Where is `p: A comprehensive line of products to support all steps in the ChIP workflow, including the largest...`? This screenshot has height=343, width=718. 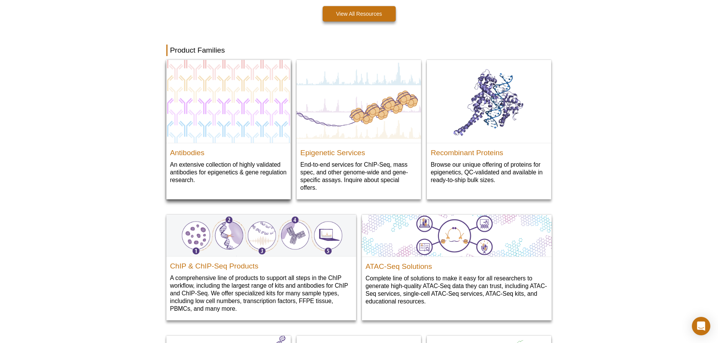 p: A comprehensive line of products to support all steps in the ChIP workflow, including the largest... is located at coordinates (261, 293).